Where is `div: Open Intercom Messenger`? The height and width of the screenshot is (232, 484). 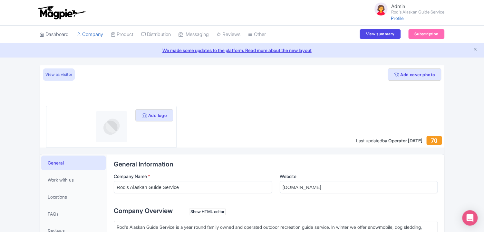
div: Open Intercom Messenger is located at coordinates (469, 218).